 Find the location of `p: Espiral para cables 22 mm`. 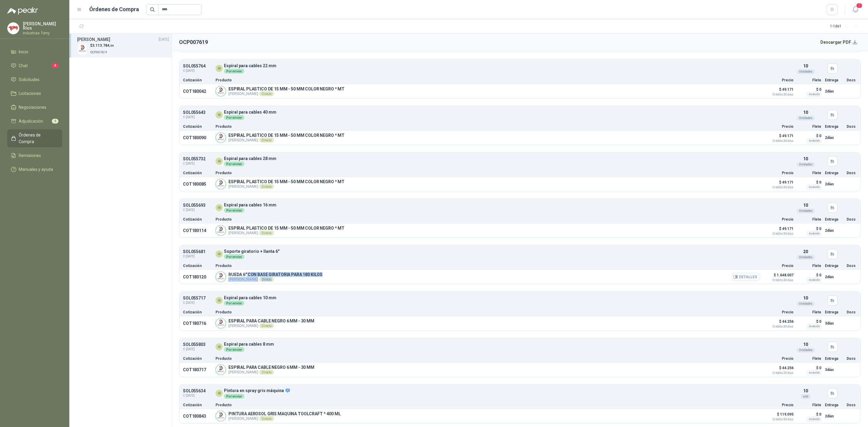

p: Espiral para cables 22 mm is located at coordinates (250, 65).